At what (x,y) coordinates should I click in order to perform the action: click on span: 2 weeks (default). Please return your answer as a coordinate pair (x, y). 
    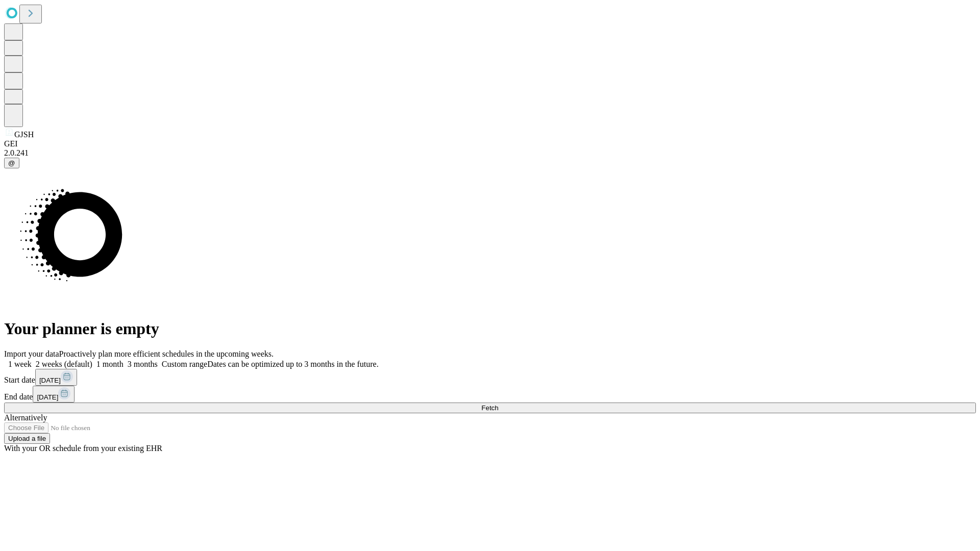
    Looking at the image, I should click on (64, 364).